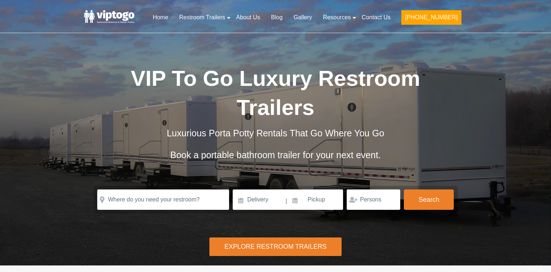  I want to click on a: Gallery, so click(303, 17).